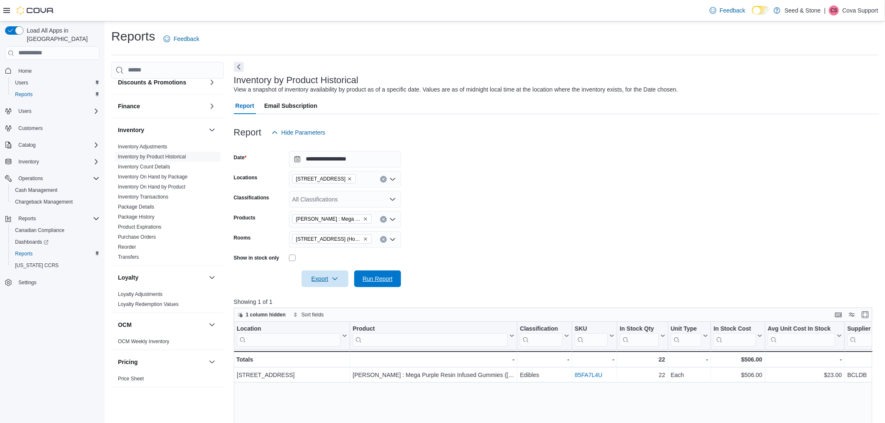 Image resolution: width=885 pixels, height=423 pixels. Describe the element at coordinates (28, 162) in the screenshot. I see `span: Inventory` at that location.